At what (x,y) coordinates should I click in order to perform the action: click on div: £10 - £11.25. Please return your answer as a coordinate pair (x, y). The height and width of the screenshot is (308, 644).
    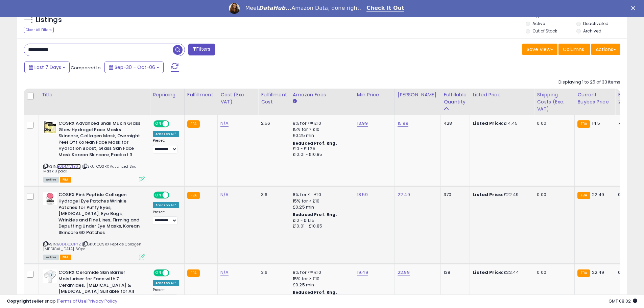
    Looking at the image, I should click on (321, 149).